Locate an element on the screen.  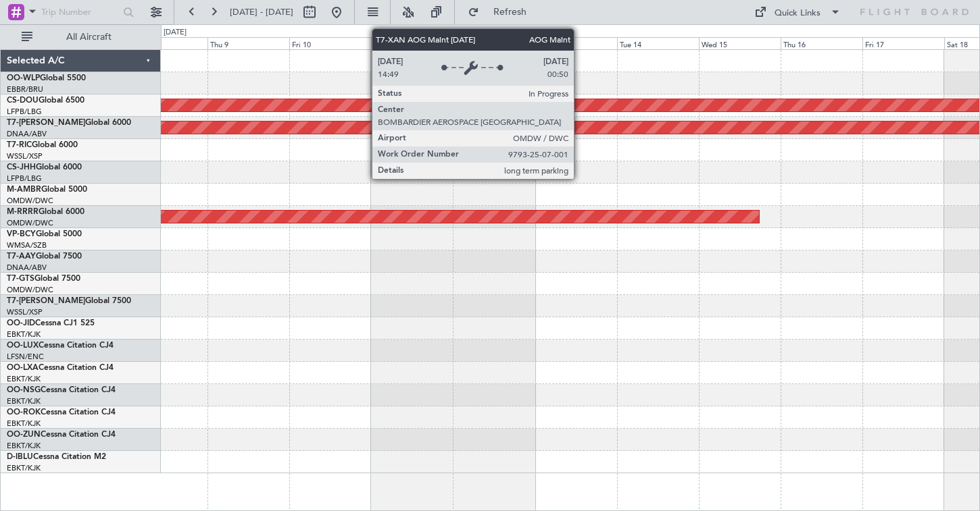
a: M-AMBRGlobal 5000 is located at coordinates (47, 189).